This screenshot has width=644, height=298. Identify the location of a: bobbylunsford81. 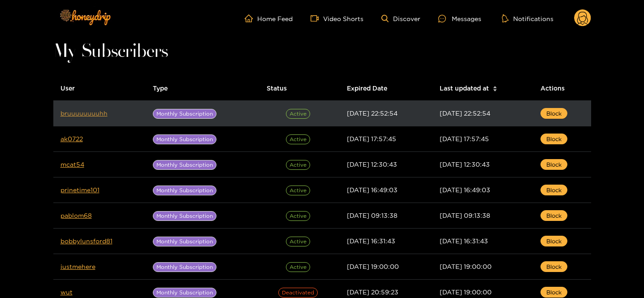
(87, 240).